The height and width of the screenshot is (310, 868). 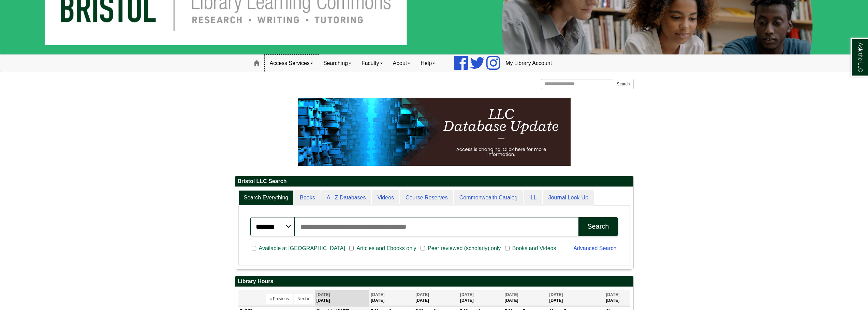 What do you see at coordinates (532, 198) in the screenshot?
I see `a: ILL` at bounding box center [532, 198].